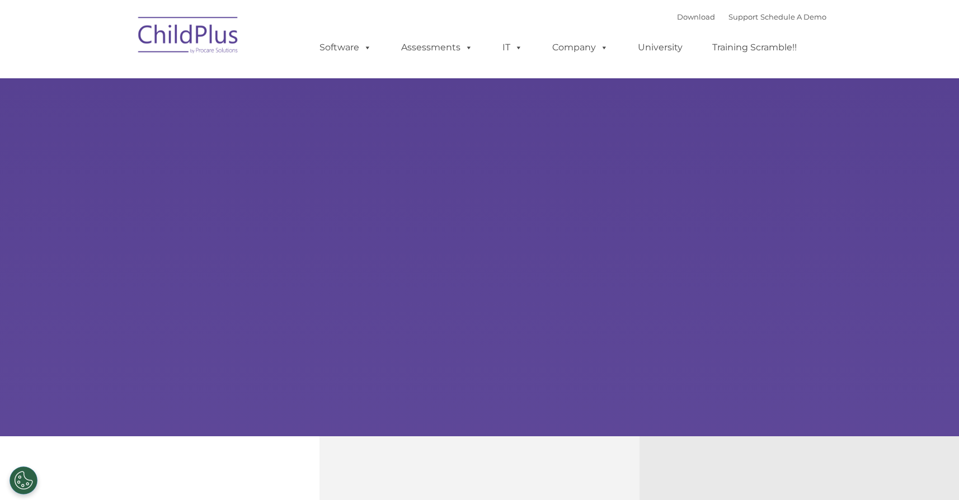 The image size is (959, 500). What do you see at coordinates (345, 48) in the screenshot?
I see `a: Software` at bounding box center [345, 48].